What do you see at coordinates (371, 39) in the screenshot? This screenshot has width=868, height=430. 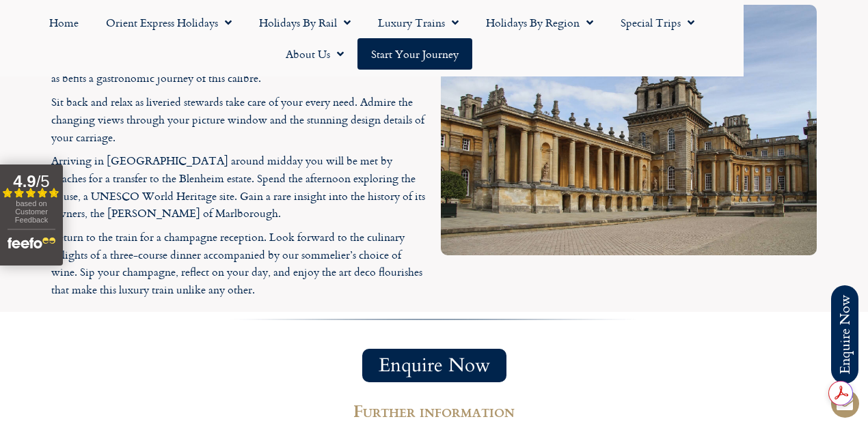 I see `nav: Menu` at bounding box center [371, 39].